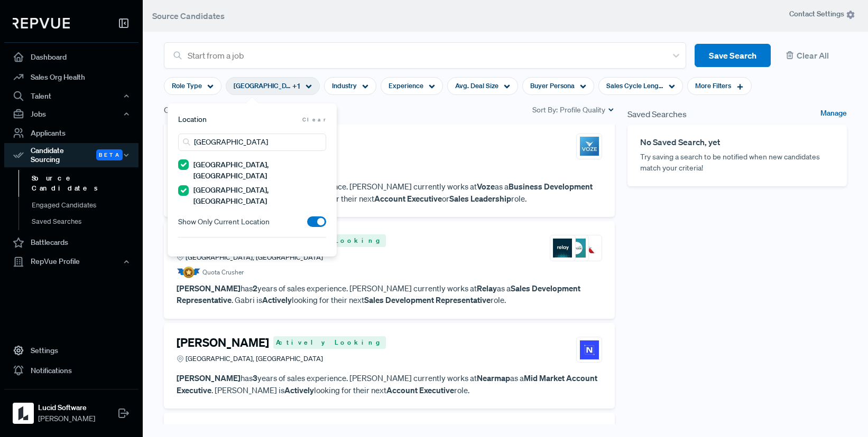 Image resolution: width=868 pixels, height=437 pixels. Describe the element at coordinates (223, 222) in the screenshot. I see `span: Show Only Current Location` at that location.